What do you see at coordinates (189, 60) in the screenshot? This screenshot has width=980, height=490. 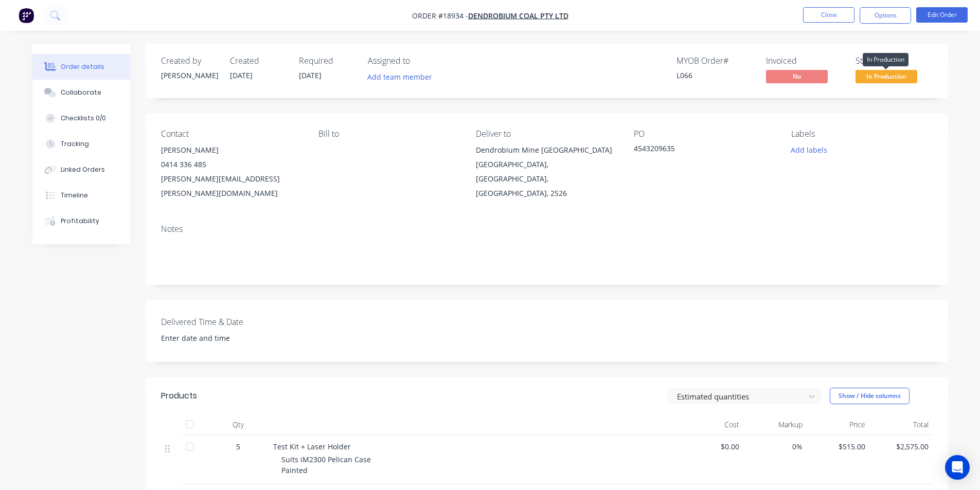 I see `div: Created by` at bounding box center [189, 60].